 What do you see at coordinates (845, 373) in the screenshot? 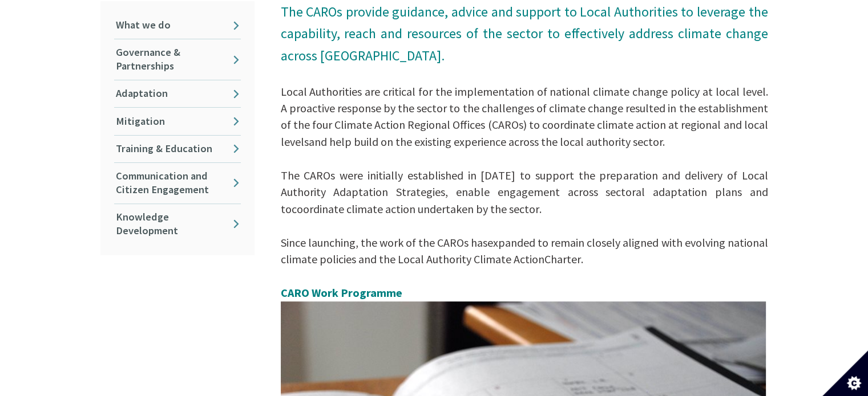
I see `button: Set cookie preferences` at bounding box center [845, 373].